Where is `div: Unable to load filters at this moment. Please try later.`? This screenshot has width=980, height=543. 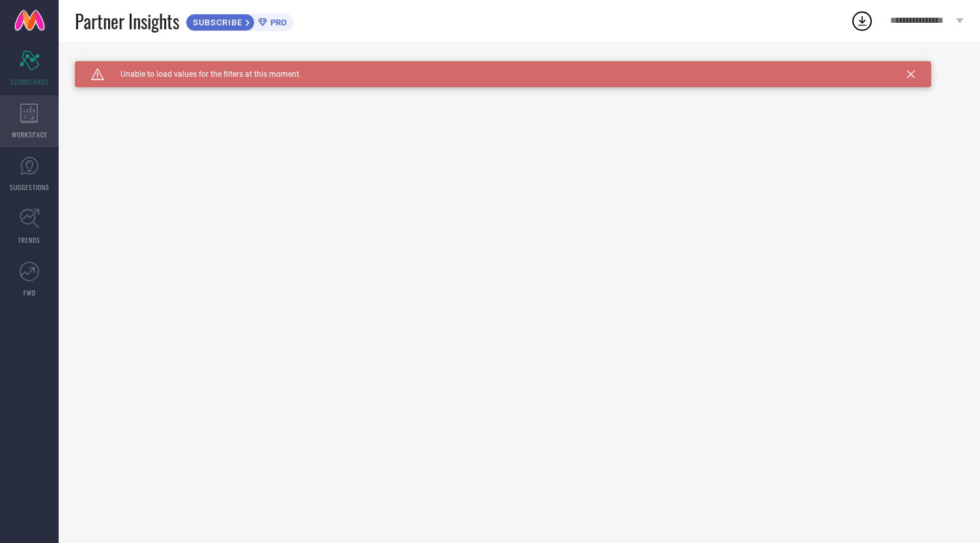 div: Unable to load filters at this moment. Please try later. is located at coordinates (519, 67).